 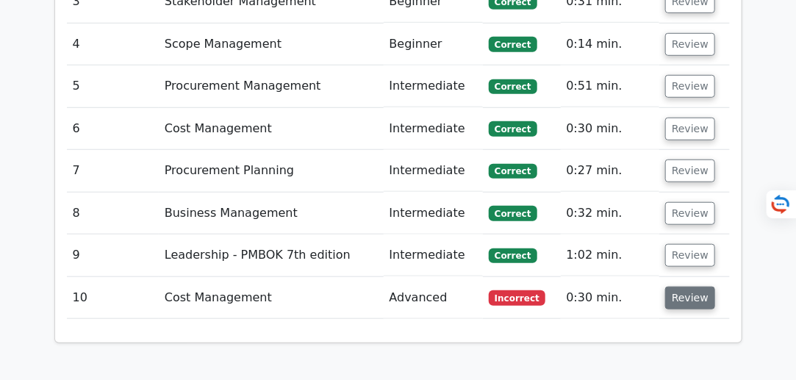 What do you see at coordinates (112, 213) in the screenshot?
I see `td: 8` at bounding box center [112, 213].